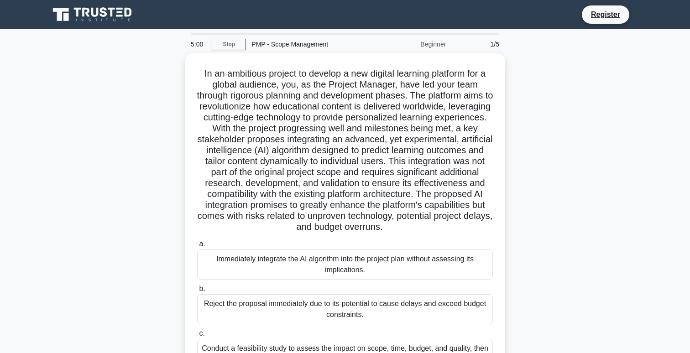 The image size is (690, 353). Describe the element at coordinates (202, 288) in the screenshot. I see `span: b.` at that location.